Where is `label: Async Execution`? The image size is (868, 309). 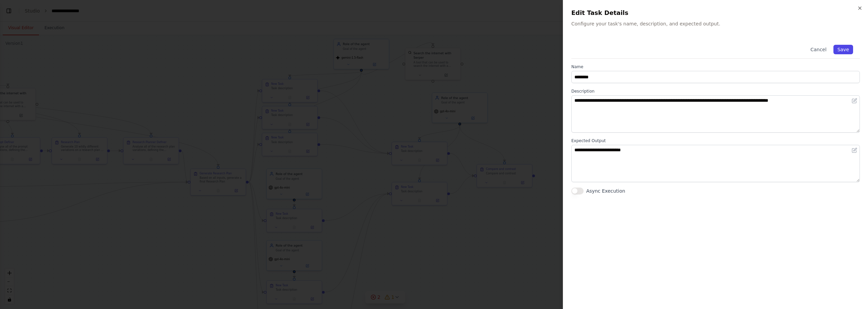
label: Async Execution is located at coordinates (606, 191).